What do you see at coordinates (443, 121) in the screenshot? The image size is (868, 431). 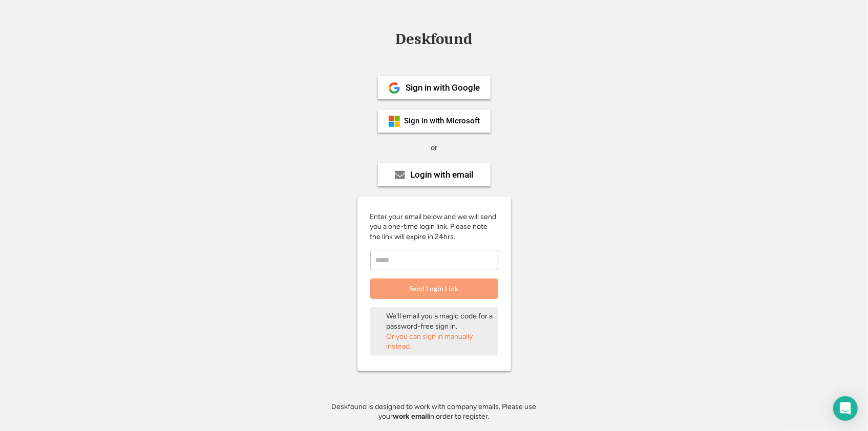 I see `div: Sign in with Microsoft` at bounding box center [443, 121].